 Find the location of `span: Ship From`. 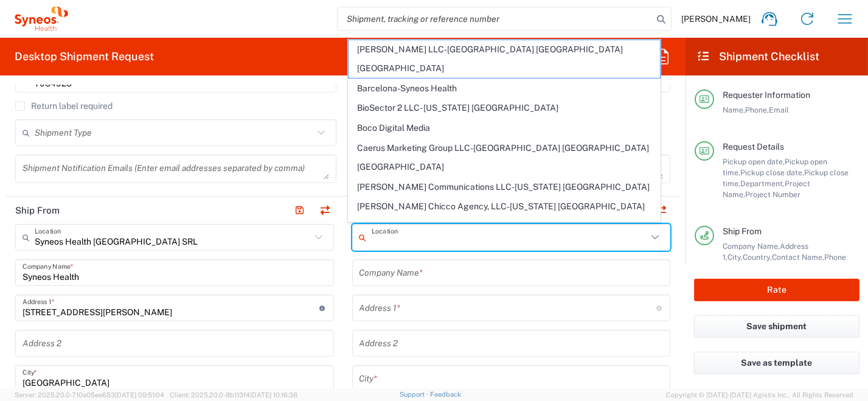

span: Ship From is located at coordinates (742, 232).